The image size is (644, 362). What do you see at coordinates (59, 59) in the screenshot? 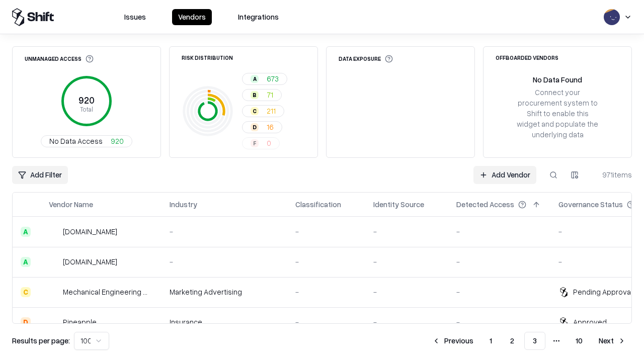
I see `div: Unmanaged Access` at bounding box center [59, 59].